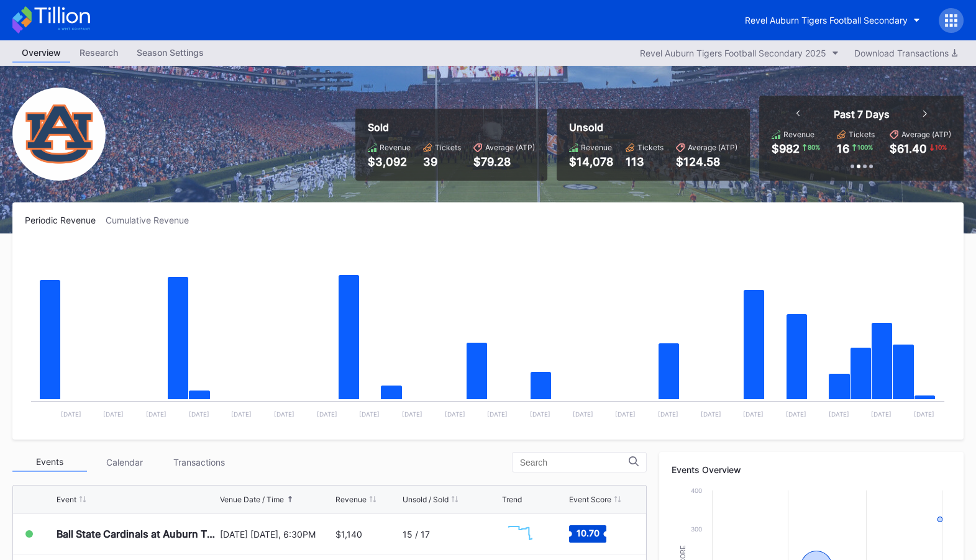 This screenshot has width=976, height=560. What do you see at coordinates (865, 147) in the screenshot?
I see `div: 100 %` at bounding box center [865, 147].